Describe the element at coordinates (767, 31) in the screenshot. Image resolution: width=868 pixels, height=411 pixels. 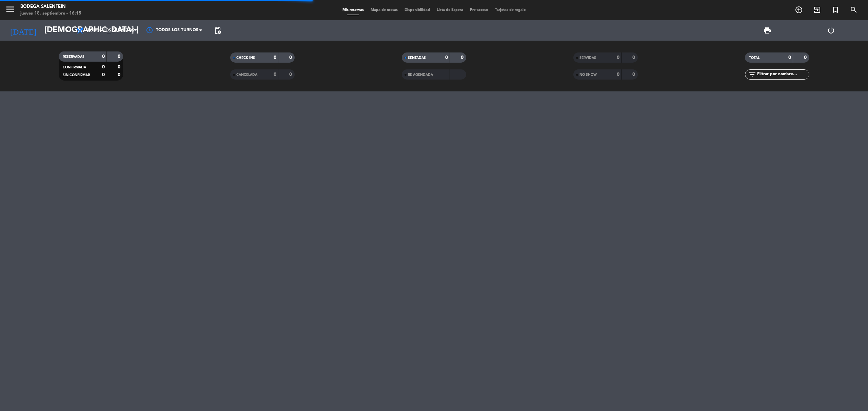
I see `span: print` at that location.